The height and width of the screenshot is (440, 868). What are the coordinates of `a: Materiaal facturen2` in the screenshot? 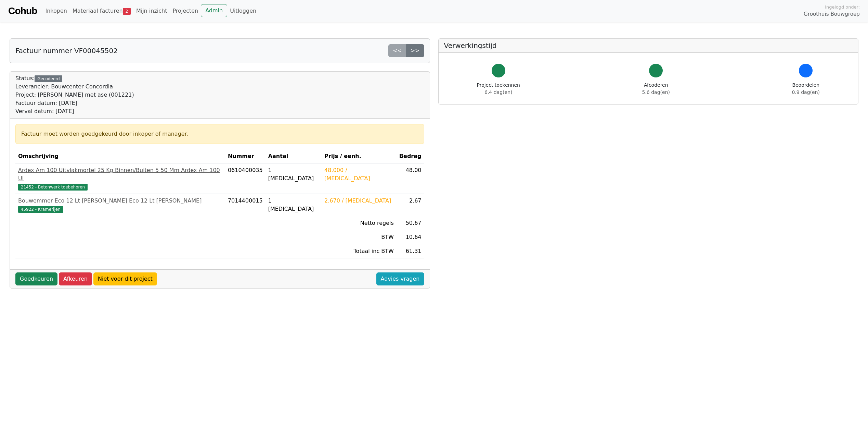 It's located at (101, 11).